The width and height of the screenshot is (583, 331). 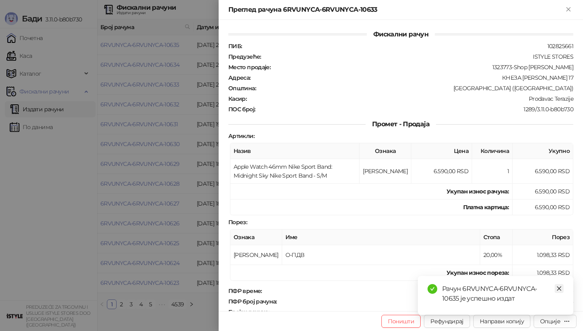 I want to click on span: close, so click(x=559, y=289).